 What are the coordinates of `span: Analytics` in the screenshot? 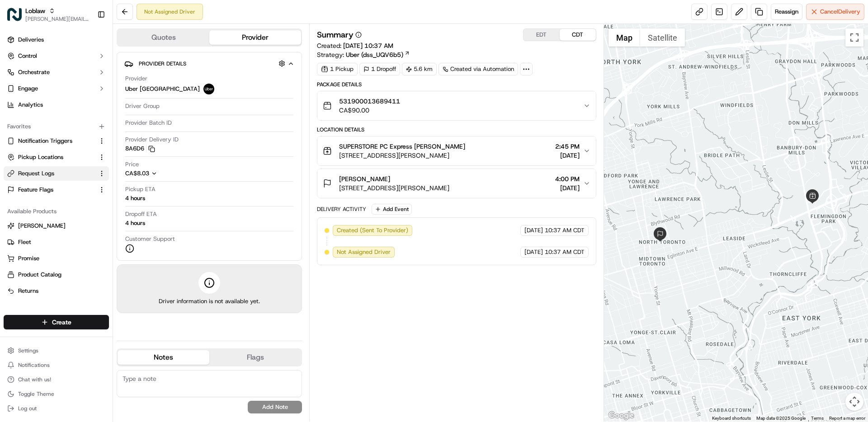 It's located at (30, 105).